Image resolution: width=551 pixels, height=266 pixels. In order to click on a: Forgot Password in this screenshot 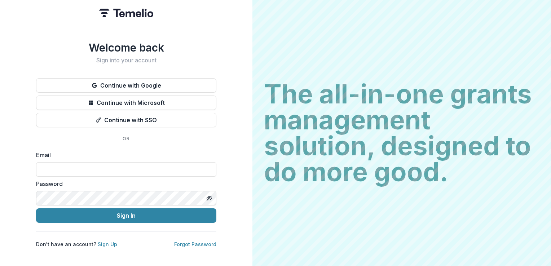, I will do `click(195, 244)`.